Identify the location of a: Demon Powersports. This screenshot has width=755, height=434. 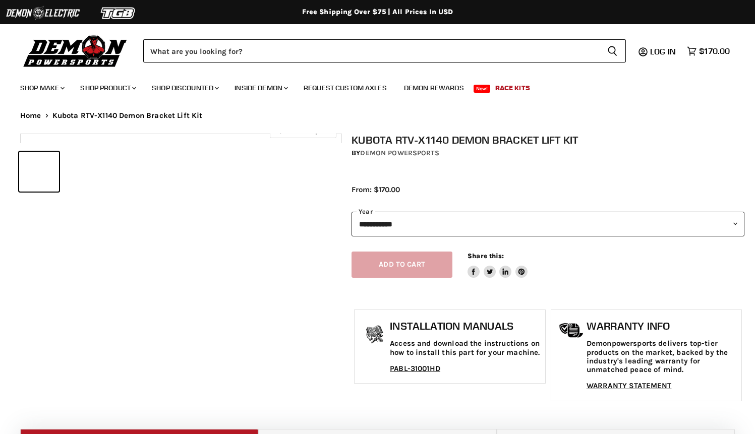
(399, 153).